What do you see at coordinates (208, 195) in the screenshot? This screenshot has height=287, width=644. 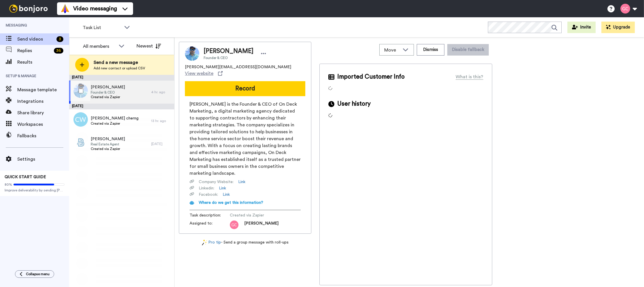 I see `span: Facebook :` at bounding box center [208, 195].